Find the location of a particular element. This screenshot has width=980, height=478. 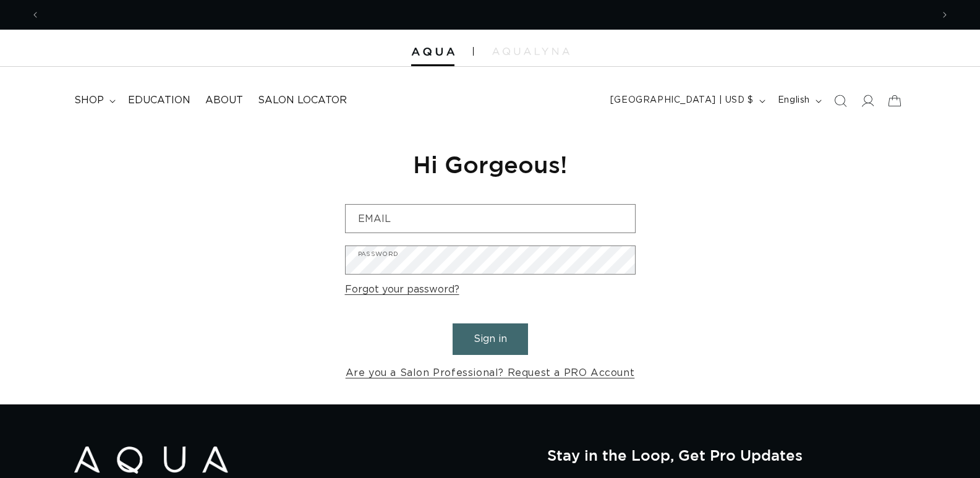

summary: shop is located at coordinates (93, 100).